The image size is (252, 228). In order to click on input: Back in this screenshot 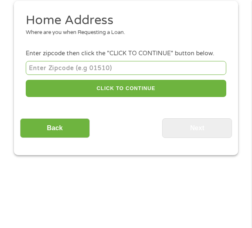, I will do `click(55, 128)`.